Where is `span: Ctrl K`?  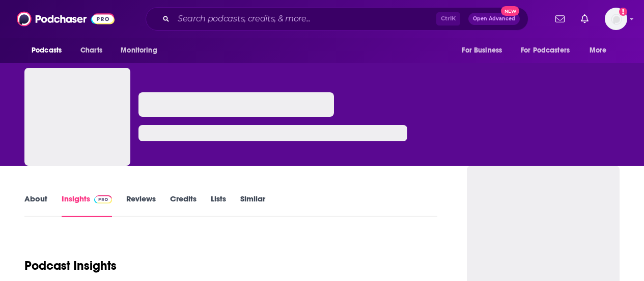 span: Ctrl K is located at coordinates (448, 19).